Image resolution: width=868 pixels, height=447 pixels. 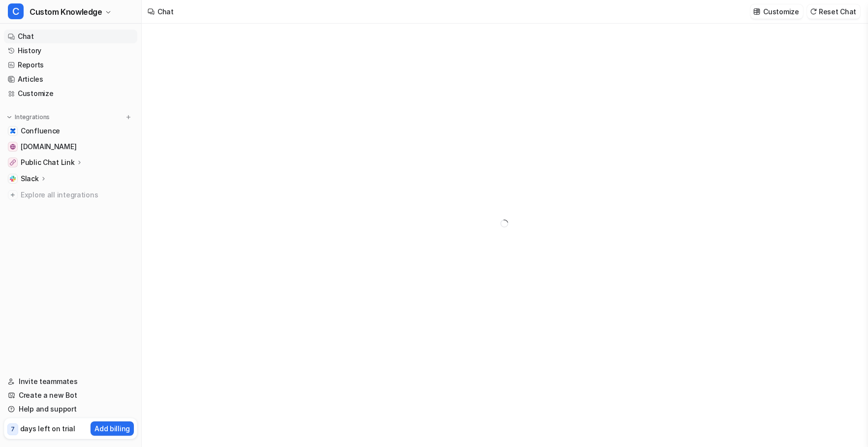 What do you see at coordinates (780, 12) in the screenshot?
I see `p: Customize` at bounding box center [780, 12].